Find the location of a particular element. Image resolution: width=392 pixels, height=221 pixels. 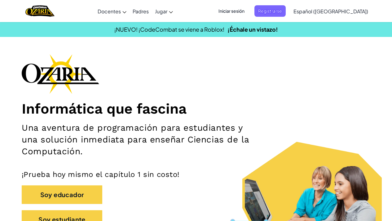

span: ¡NUEVO! ¡CodeCombat se viene a Roblox! is located at coordinates (169, 29).